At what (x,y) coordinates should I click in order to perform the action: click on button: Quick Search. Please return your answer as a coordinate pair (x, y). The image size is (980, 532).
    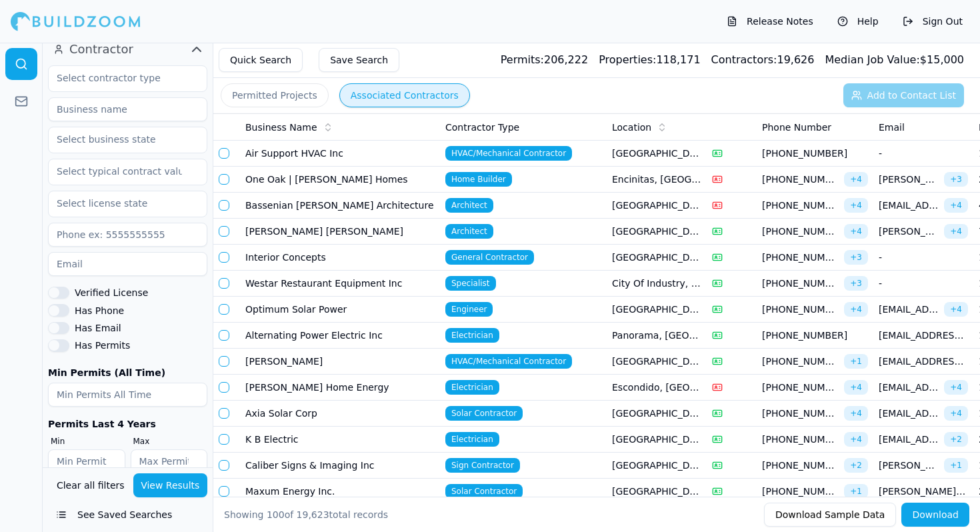
    Looking at the image, I should click on (261, 60).